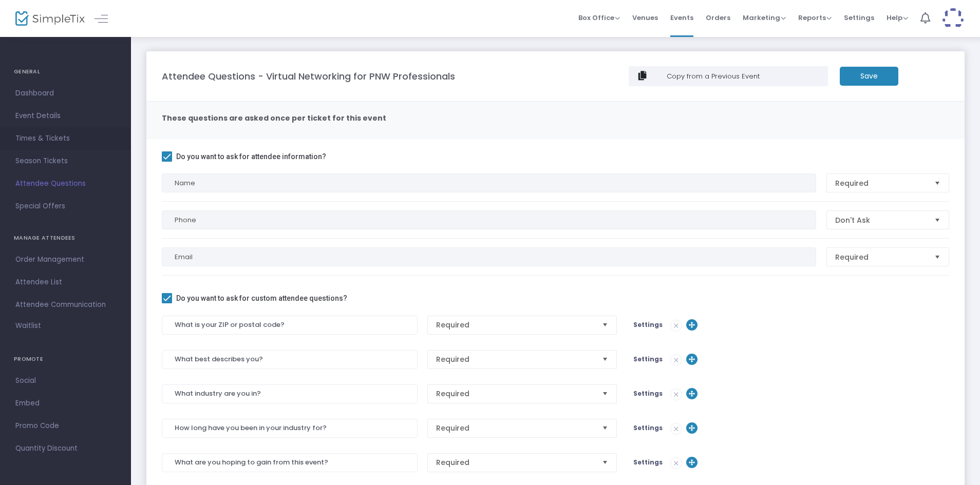 Image resolution: width=980 pixels, height=485 pixels. What do you see at coordinates (65, 161) in the screenshot?
I see `span: Season Tickets` at bounding box center [65, 161].